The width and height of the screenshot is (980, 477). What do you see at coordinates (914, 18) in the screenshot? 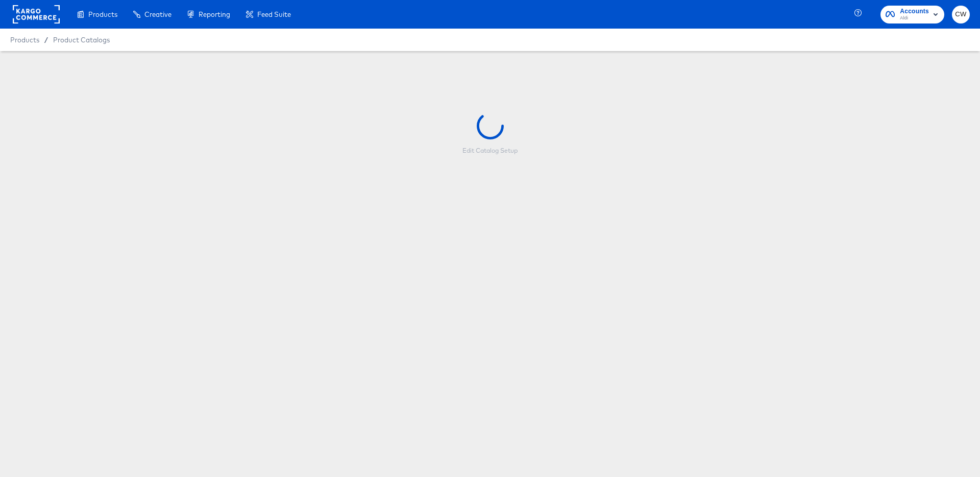
I see `span: Aldi` at bounding box center [914, 18].